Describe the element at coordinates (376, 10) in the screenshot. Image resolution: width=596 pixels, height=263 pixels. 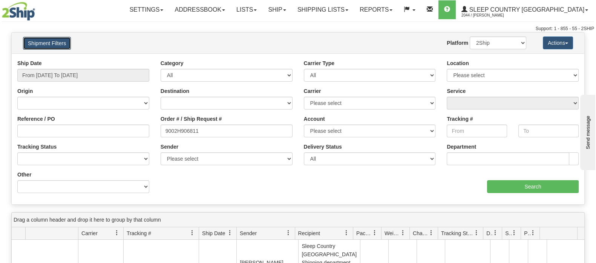
I see `a: Reports` at that location.